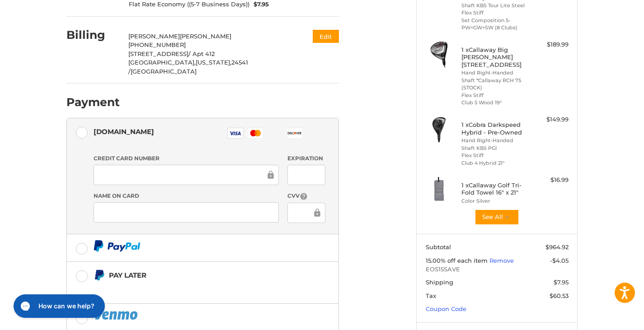 The height and width of the screenshot is (330, 644). Describe the element at coordinates (550, 180) in the screenshot. I see `div: $16.99` at that location.